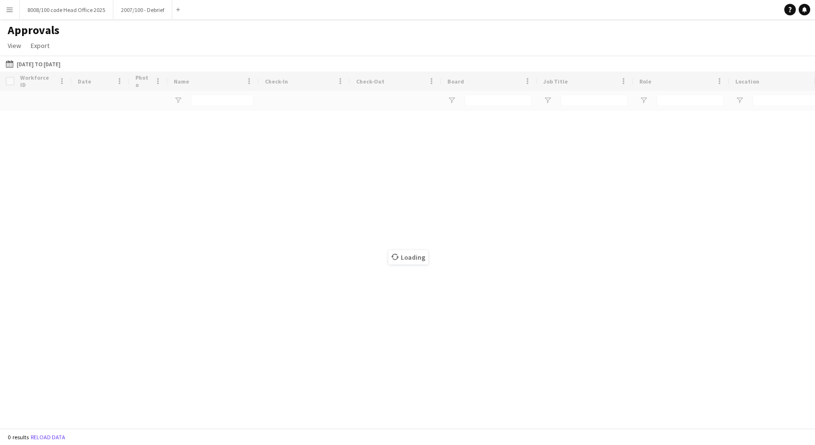 The width and height of the screenshot is (815, 445). Describe the element at coordinates (66, 10) in the screenshot. I see `button: 8008/100 code Head Office 2025` at that location.